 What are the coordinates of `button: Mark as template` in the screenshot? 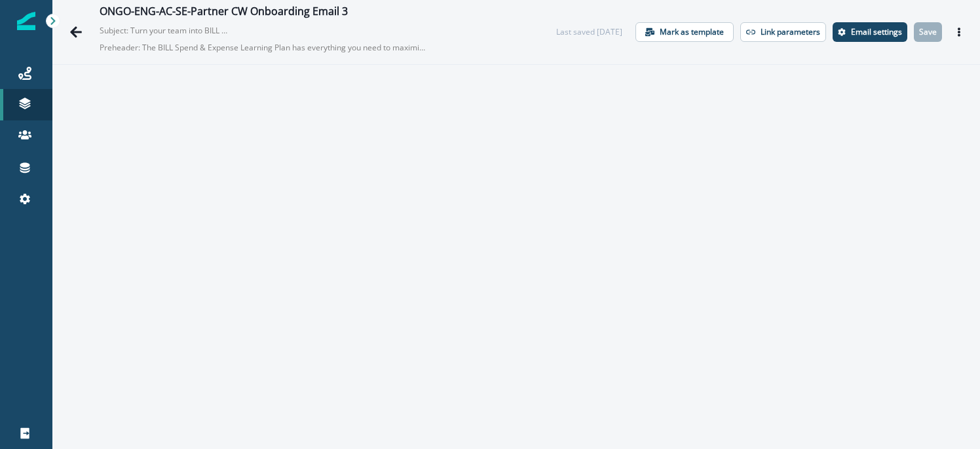 It's located at (685, 32).